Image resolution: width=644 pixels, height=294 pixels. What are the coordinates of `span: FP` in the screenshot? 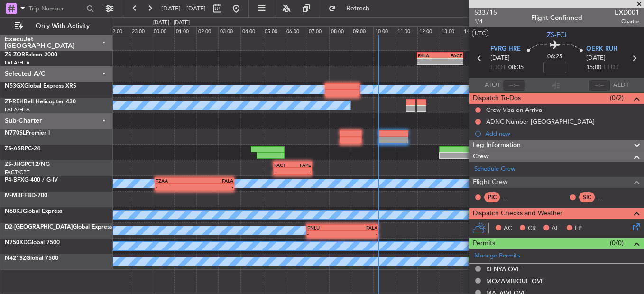 It's located at (578, 228).